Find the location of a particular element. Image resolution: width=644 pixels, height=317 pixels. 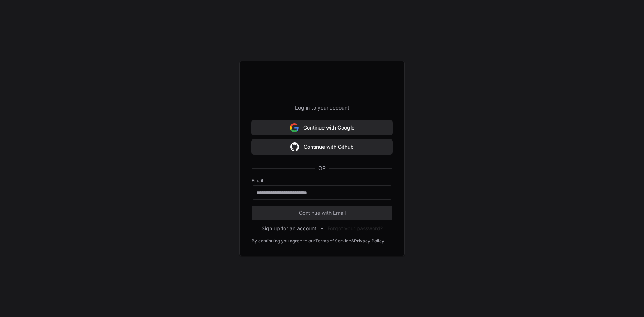

button: Forgot your password? is located at coordinates (356, 228).